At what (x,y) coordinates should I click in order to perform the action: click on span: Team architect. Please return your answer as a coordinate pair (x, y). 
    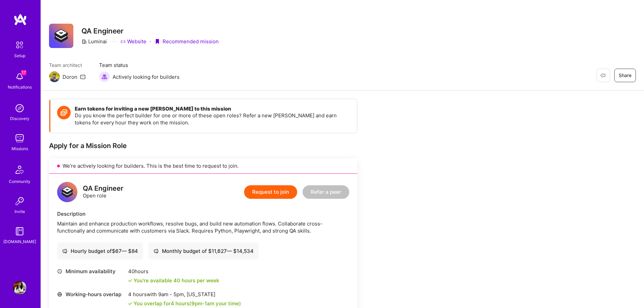
    Looking at the image, I should click on (67, 65).